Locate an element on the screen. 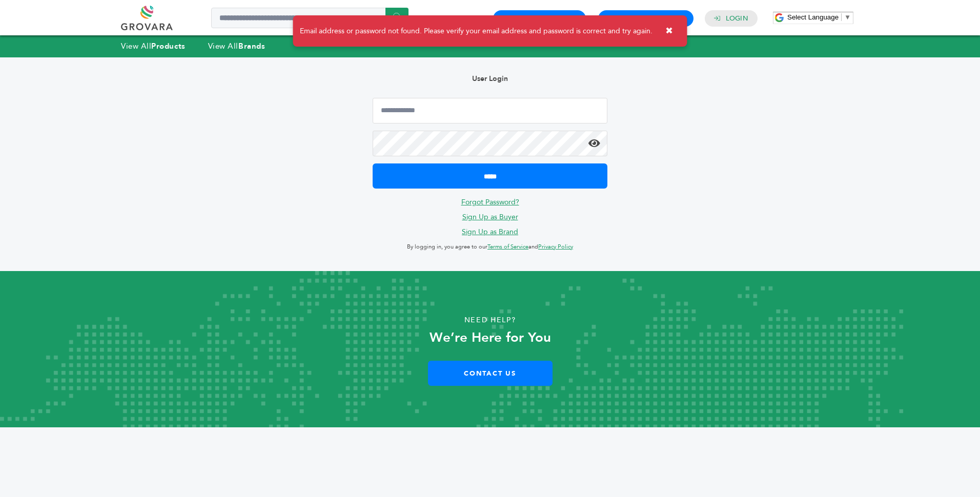 The image size is (980, 497). strong: We’re Here for You is located at coordinates (490, 338).